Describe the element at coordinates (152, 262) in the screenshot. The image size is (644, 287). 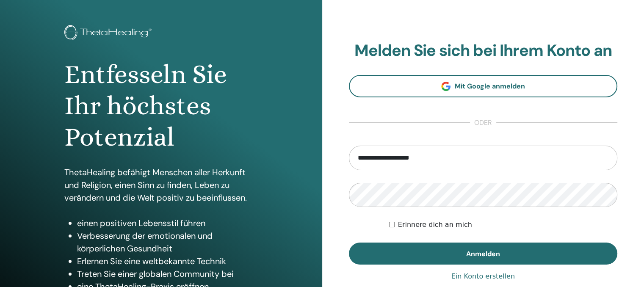
I see `font: Erlernen Sie eine weltbekannte Technik` at that location.